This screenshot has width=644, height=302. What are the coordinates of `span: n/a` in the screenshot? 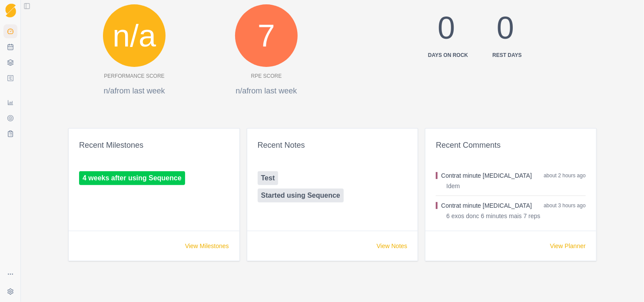 It's located at (134, 36).